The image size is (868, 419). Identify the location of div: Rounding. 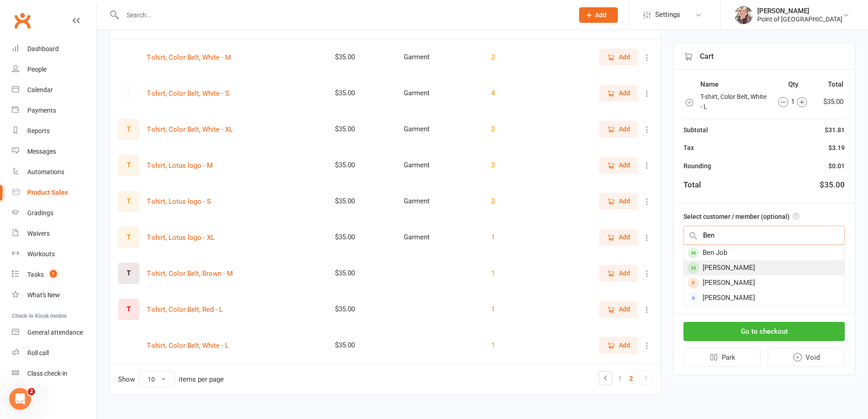
(697, 166).